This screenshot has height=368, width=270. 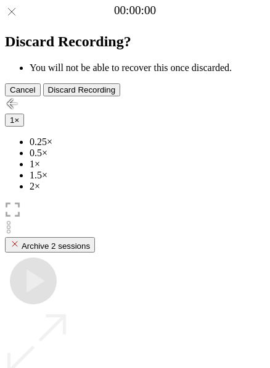 What do you see at coordinates (12, 120) in the screenshot?
I see `span: 1` at bounding box center [12, 120].